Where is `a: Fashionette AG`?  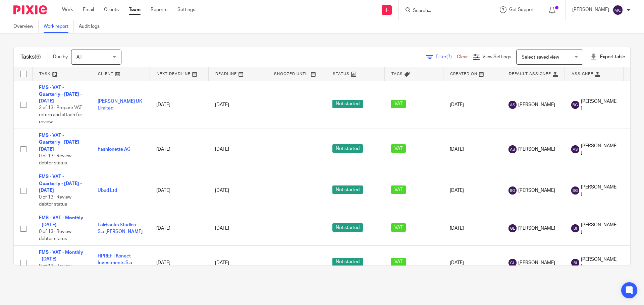 a: Fashionette AG is located at coordinates (114, 150).